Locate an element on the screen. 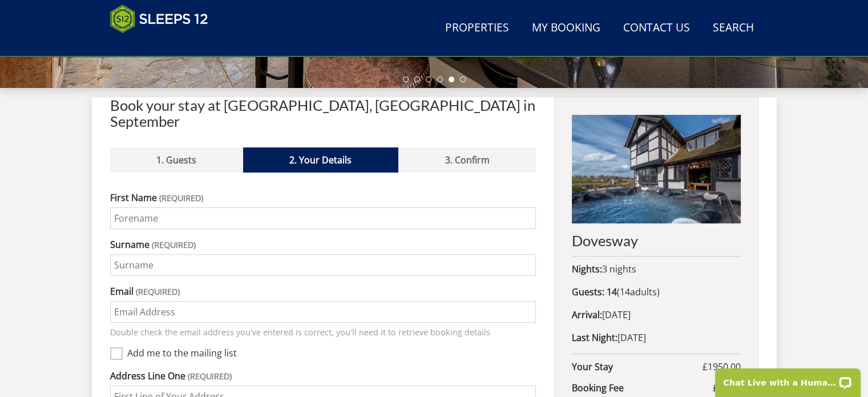 This screenshot has width=868, height=397. input: Forename is located at coordinates (323, 218).